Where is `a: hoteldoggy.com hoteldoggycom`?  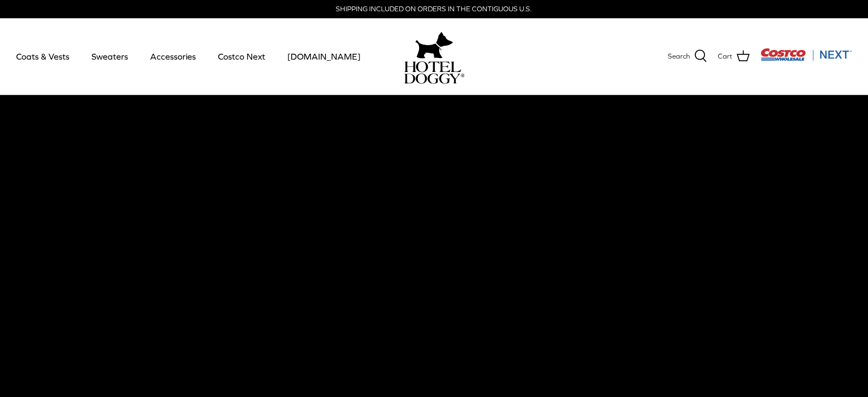 a: hoteldoggy.com hoteldoggycom is located at coordinates (434, 57).